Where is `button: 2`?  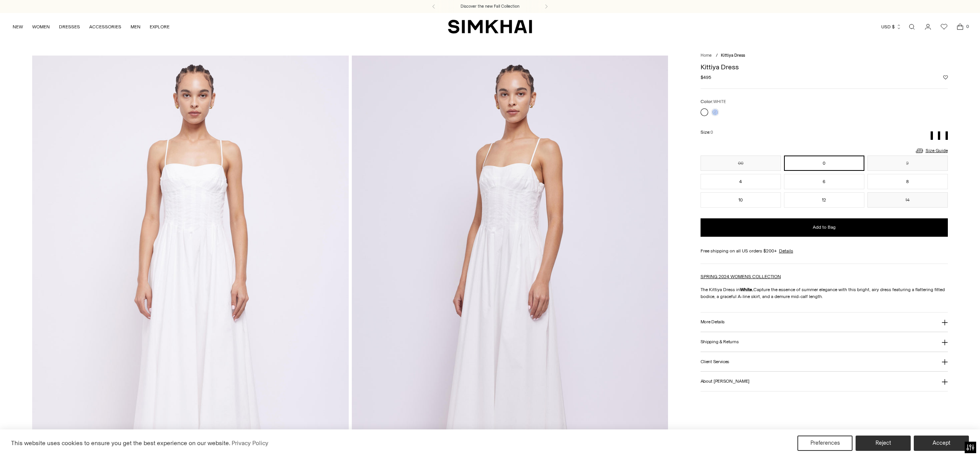
button: 2 is located at coordinates (908, 163).